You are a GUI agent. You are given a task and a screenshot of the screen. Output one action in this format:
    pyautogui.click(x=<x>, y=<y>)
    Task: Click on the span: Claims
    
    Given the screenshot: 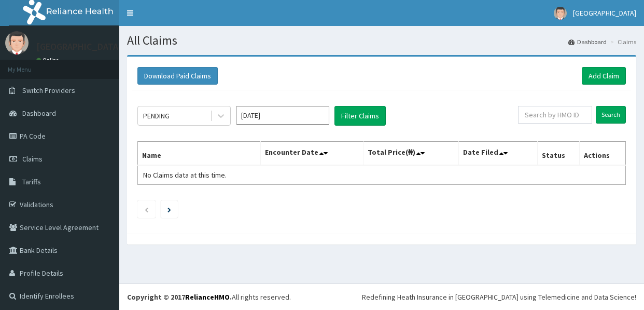 What is the action you would take?
    pyautogui.click(x=32, y=159)
    